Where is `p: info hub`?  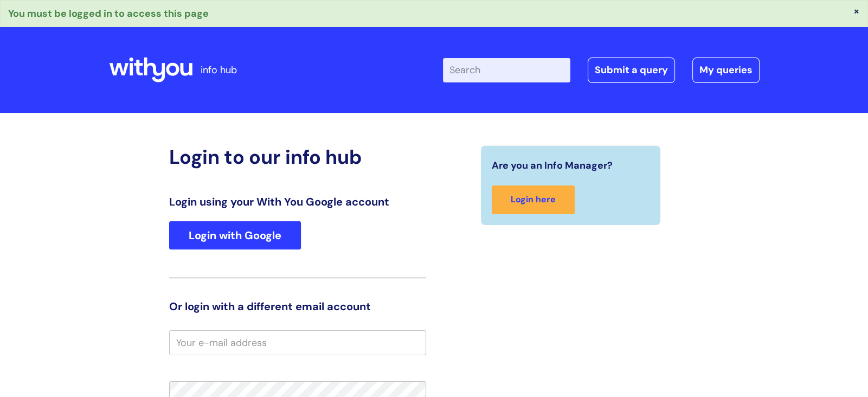
p: info hub is located at coordinates (219, 70).